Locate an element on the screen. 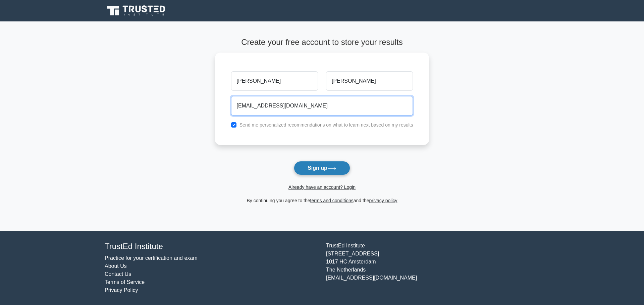 This screenshot has height=305, width=644. input: Email is located at coordinates (322, 106).